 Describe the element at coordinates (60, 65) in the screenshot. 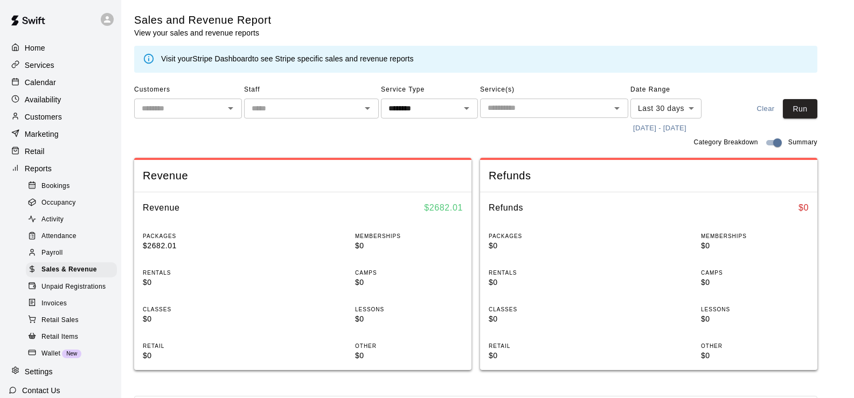

I see `div: Services` at that location.